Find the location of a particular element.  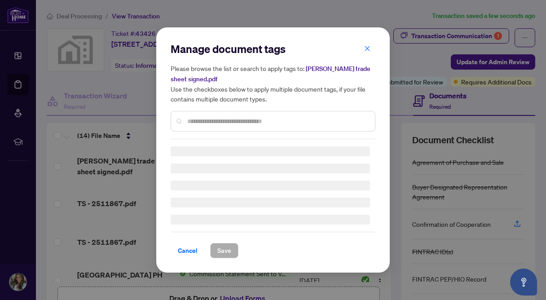

h5: Please browse the list or search to apply tags to: Use the checkboxes below to apply multiple doc... is located at coordinates (273, 83).